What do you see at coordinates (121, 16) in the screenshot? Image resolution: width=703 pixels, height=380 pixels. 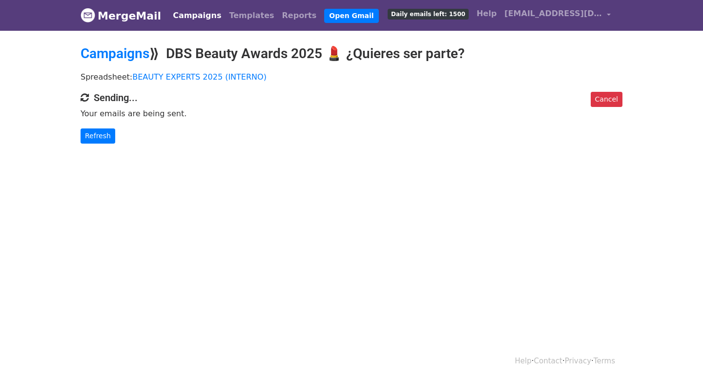 I see `a: MergeMail` at bounding box center [121, 16].